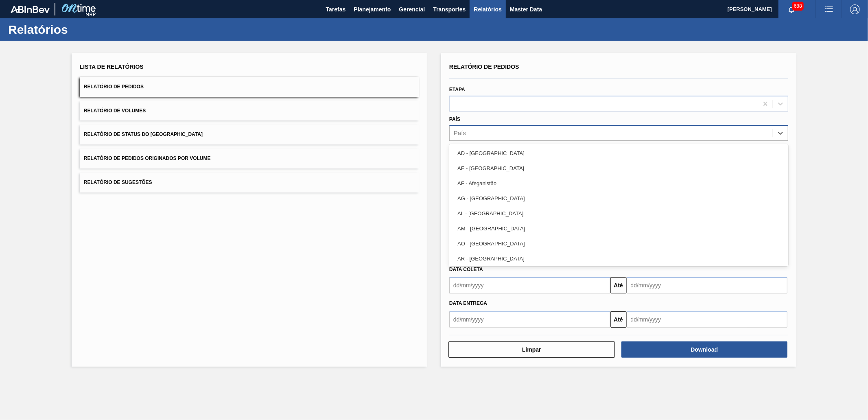 The width and height of the screenshot is (868, 420). What do you see at coordinates (829, 9) in the screenshot?
I see `img: userActions` at bounding box center [829, 9].